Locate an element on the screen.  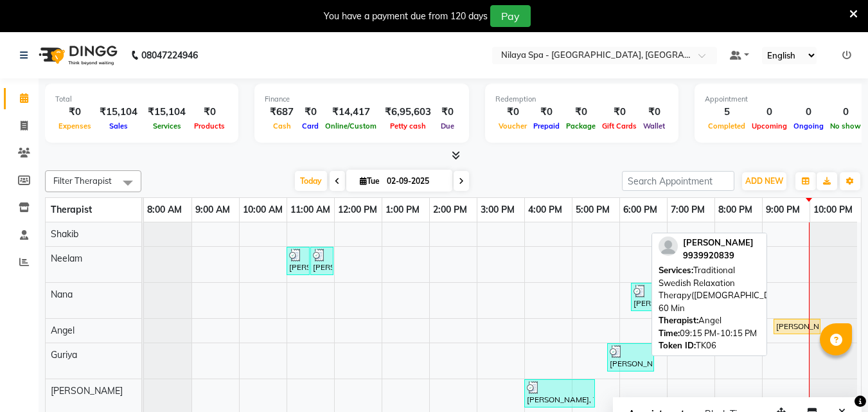
div: 9939920839 is located at coordinates (718, 256).